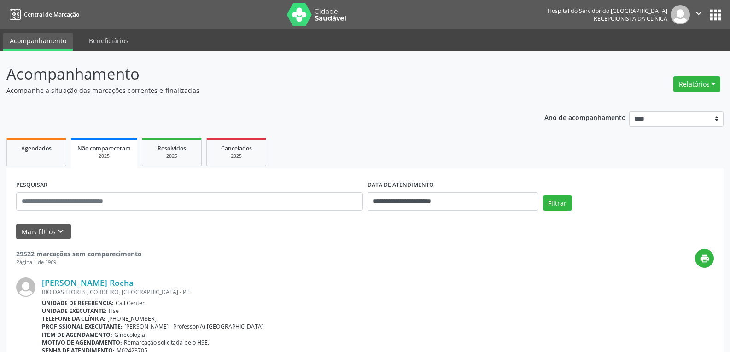  I want to click on span: Central de Marcação, so click(52, 14).